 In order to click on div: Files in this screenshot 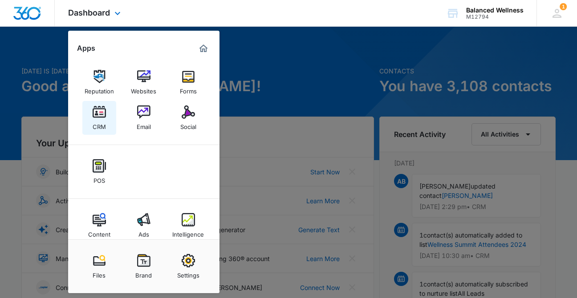, I will do `click(99, 273)`.